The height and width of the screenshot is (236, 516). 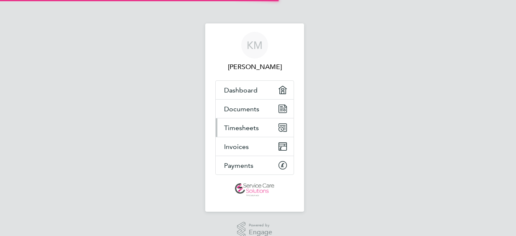 I want to click on a: Go to home page, so click(x=255, y=190).